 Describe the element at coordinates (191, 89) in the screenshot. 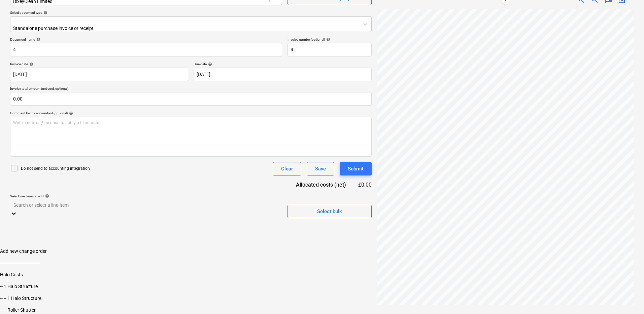

I see `p: Invoice total amount (net cost, optional)` at that location.